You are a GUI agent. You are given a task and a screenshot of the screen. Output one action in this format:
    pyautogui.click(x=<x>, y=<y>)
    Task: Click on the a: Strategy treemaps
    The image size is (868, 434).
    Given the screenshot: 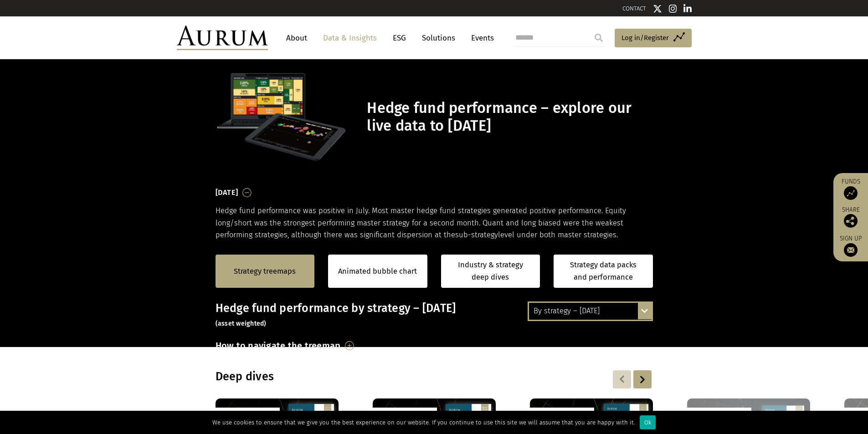 What is the action you would take?
    pyautogui.click(x=265, y=271)
    